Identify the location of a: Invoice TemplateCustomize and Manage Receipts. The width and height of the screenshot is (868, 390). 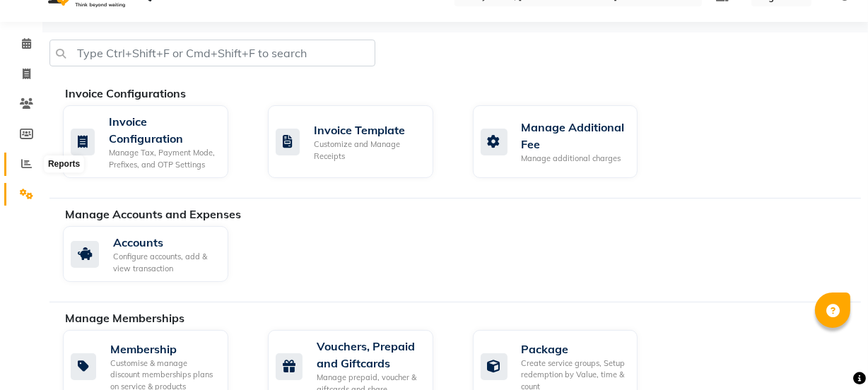
(359, 142).